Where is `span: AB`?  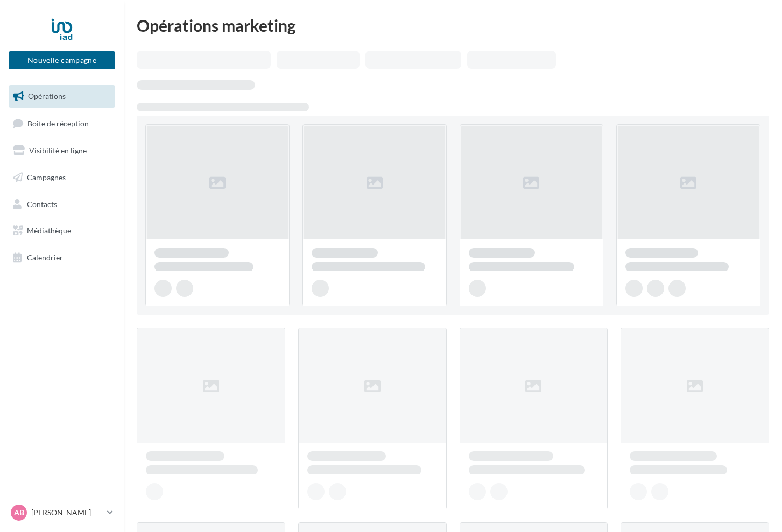
span: AB is located at coordinates (19, 513).